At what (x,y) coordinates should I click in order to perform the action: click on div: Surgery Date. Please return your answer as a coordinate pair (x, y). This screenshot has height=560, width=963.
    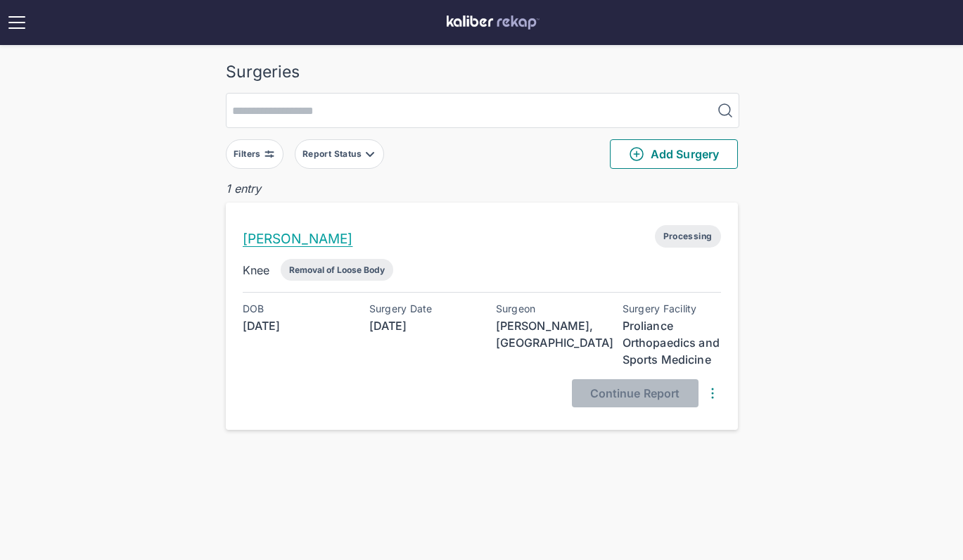
    Looking at the image, I should click on (418, 309).